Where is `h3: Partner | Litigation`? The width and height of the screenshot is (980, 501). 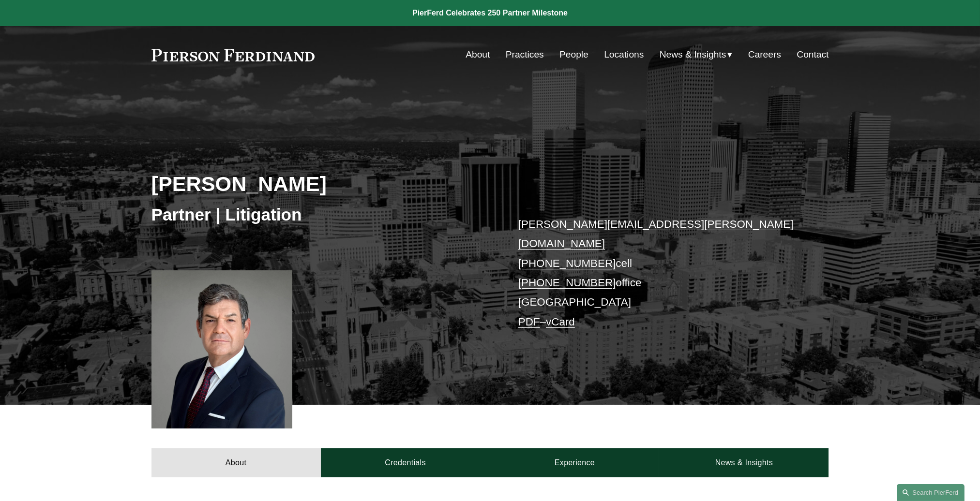
h3: Partner | Litigation is located at coordinates (321, 215).